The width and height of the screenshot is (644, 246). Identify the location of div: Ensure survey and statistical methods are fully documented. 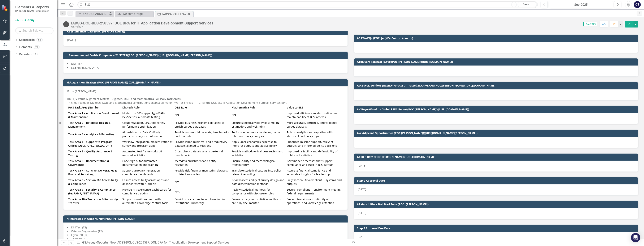
(258, 201).